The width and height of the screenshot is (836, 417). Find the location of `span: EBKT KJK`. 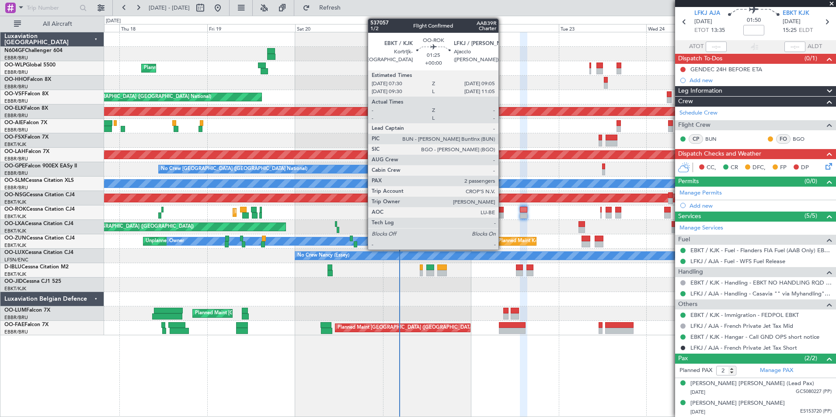

span: EBKT KJK is located at coordinates (796, 14).